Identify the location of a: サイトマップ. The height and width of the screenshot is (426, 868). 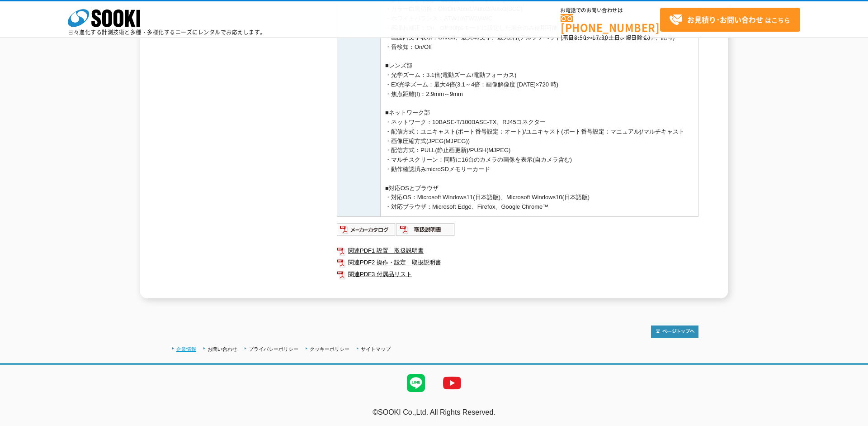
(375, 349).